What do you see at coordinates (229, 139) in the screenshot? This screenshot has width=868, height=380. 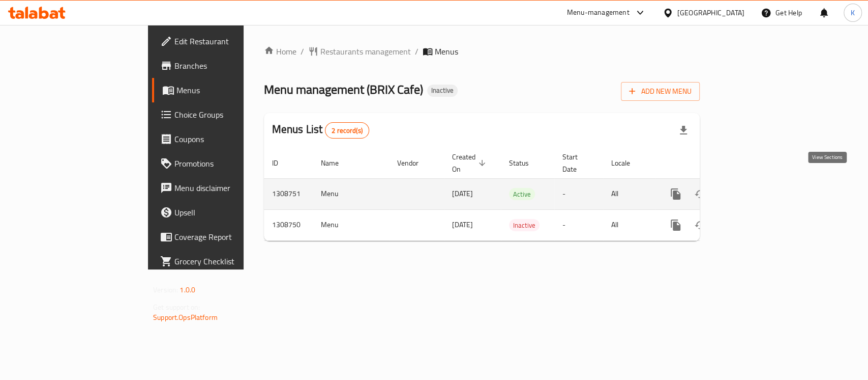 I see `span: Coupons` at bounding box center [229, 139].